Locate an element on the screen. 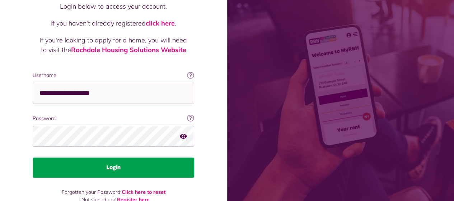 Image resolution: width=454 pixels, height=201 pixels. p: If you haven't already registered . is located at coordinates (113, 23).